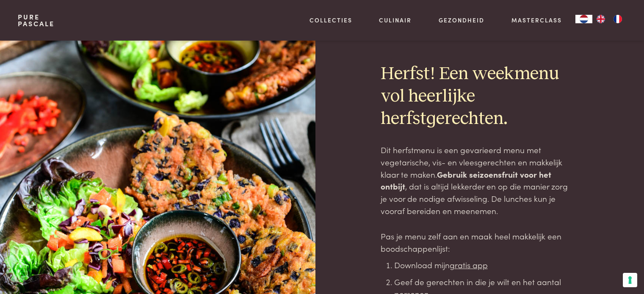 Image resolution: width=644 pixels, height=294 pixels. I want to click on a: EN, so click(601, 19).